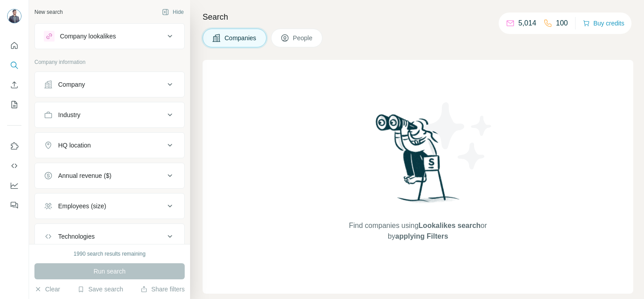  I want to click on button: Quick start, so click(14, 46).